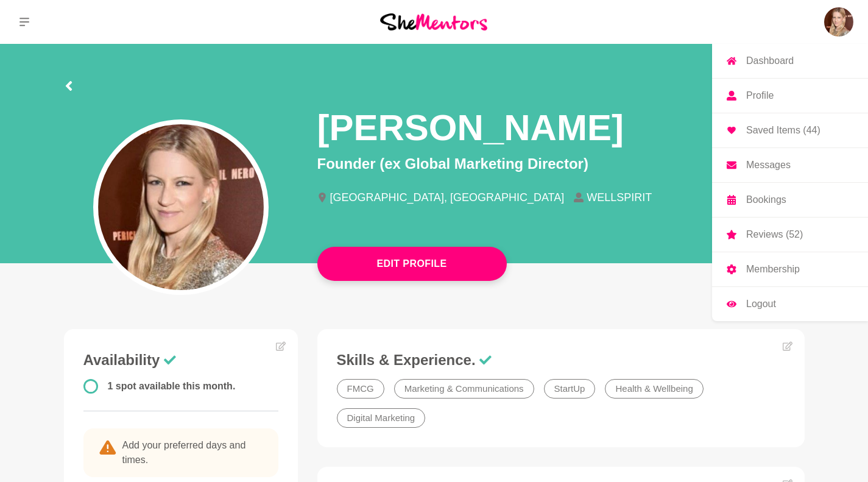  I want to click on img: Philippa Sutherland, so click(838, 22).